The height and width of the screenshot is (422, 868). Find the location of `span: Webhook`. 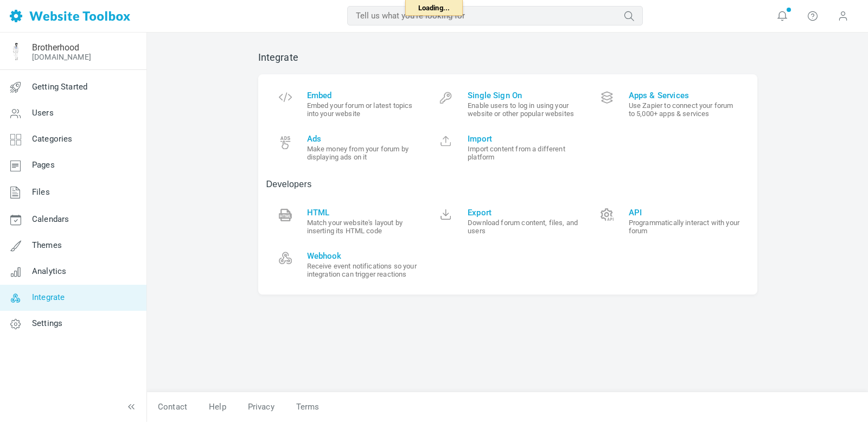

span: Webhook is located at coordinates (363, 256).